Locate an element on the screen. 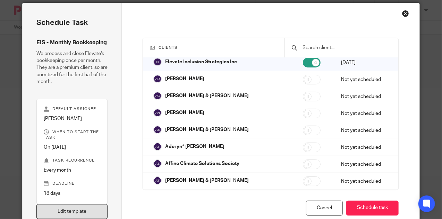  p: Default assignee is located at coordinates (72, 109).